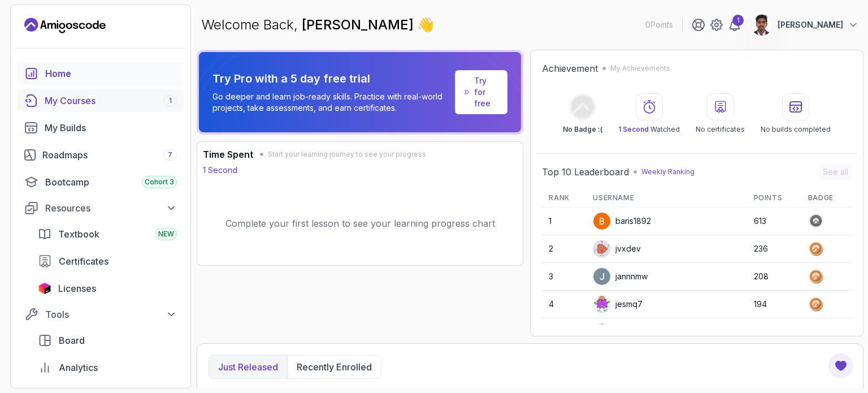 The image size is (868, 393). What do you see at coordinates (83, 261) in the screenshot?
I see `span: Certificates` at bounding box center [83, 261].